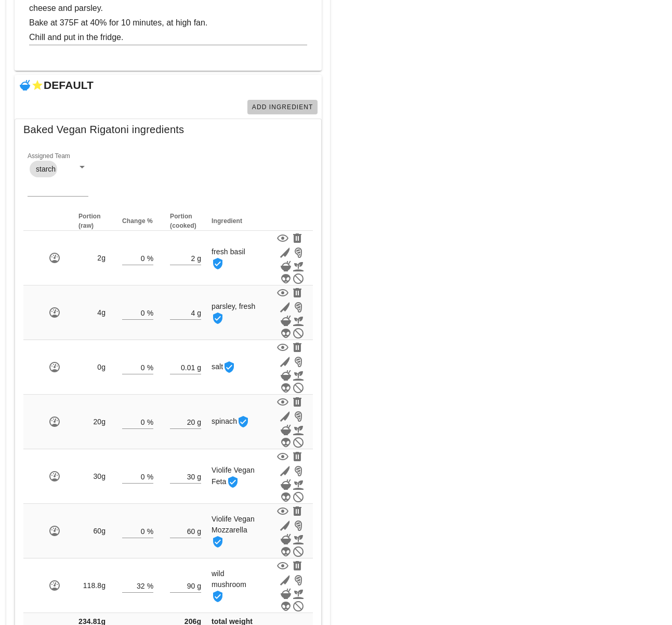 The image size is (672, 625). Describe the element at coordinates (282, 107) in the screenshot. I see `button: Add Ingredient` at that location.